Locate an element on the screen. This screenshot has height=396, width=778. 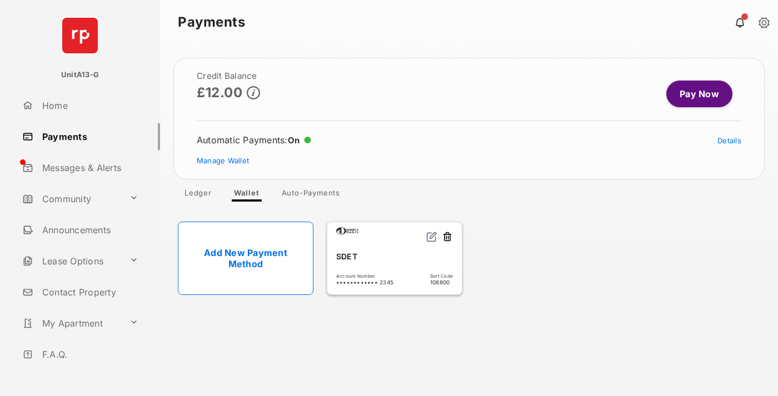
h2: Credit Balance is located at coordinates (228, 76).